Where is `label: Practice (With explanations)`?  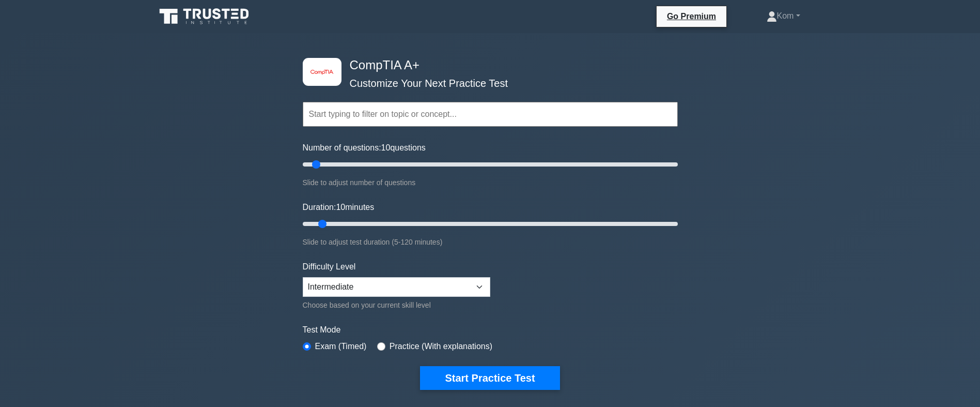 label: Practice (With explanations) is located at coordinates (441, 347).